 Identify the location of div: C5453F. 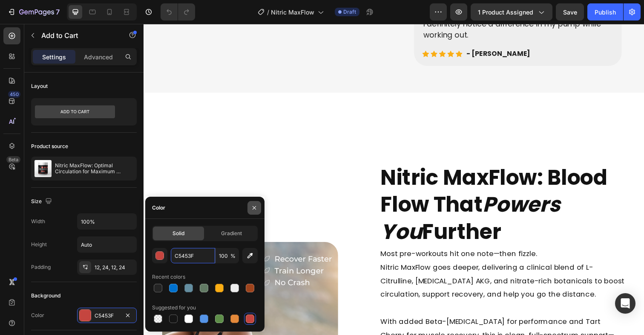
(107, 315).